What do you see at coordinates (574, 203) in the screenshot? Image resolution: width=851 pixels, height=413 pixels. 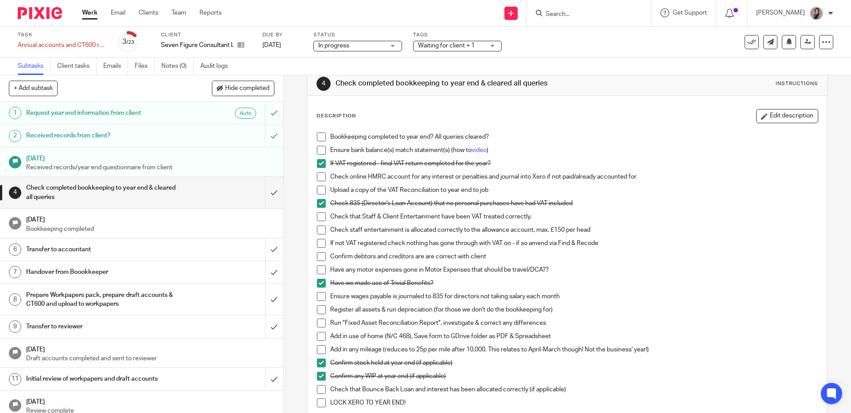 I see `p: Check 835 (Director's Loan Account) that no personal purchases have had VAT included` at bounding box center [574, 203].